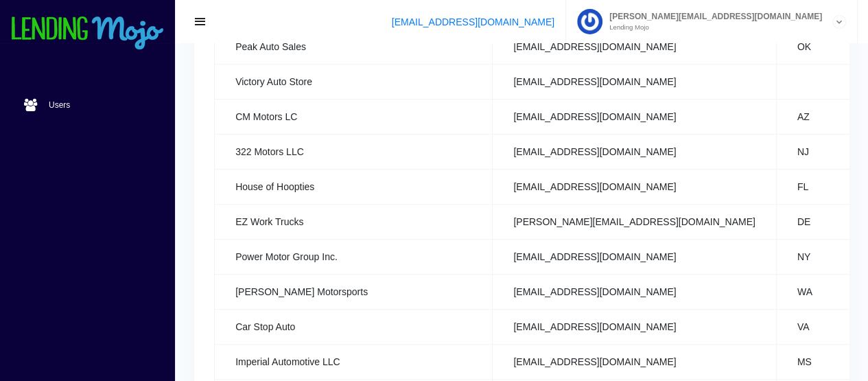  Describe the element at coordinates (87, 34) in the screenshot. I see `img: logo-small.png` at that location.